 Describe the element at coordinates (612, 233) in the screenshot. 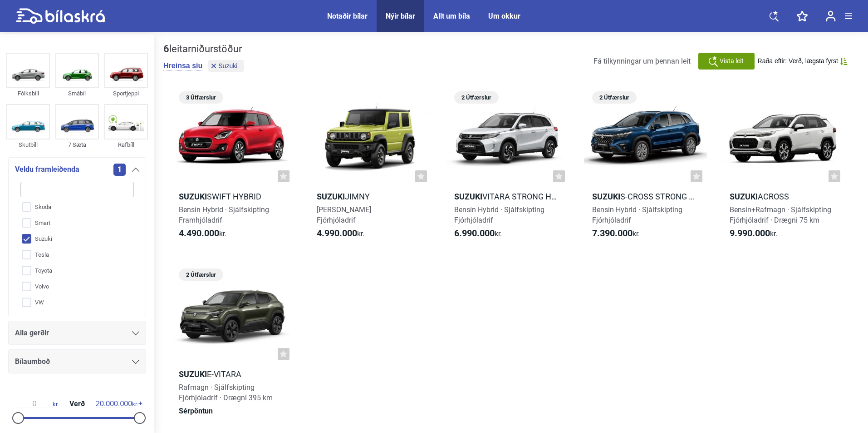

I see `b: 7.390.000` at that location.